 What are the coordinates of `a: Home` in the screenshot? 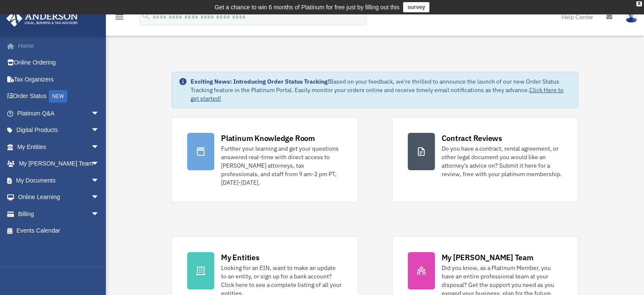 It's located at (59, 46).